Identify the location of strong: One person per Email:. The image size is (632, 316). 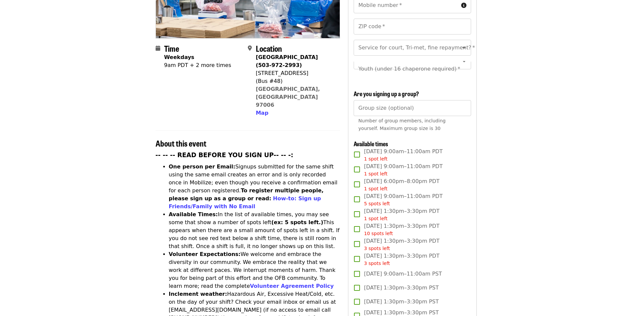
(202, 167).